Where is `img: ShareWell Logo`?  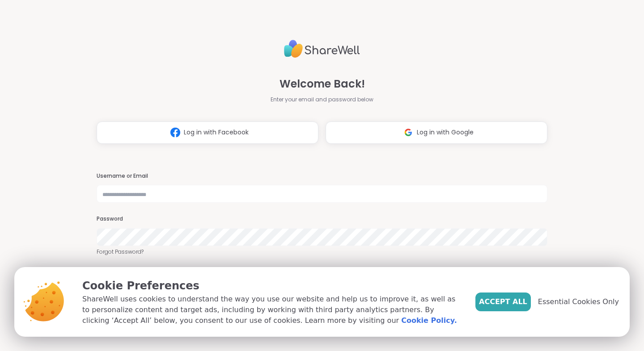 img: ShareWell Logo is located at coordinates (322, 49).